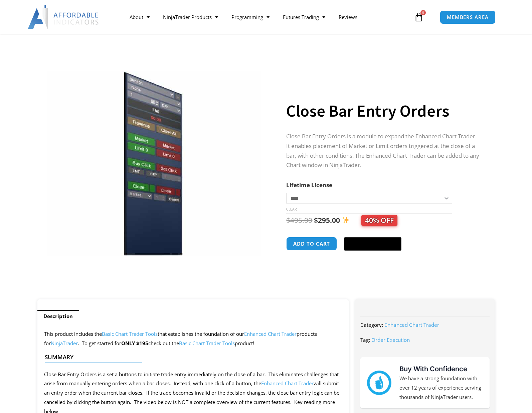 The height and width of the screenshot is (413, 532). What do you see at coordinates (390, 340) in the screenshot?
I see `a: Order Execution` at bounding box center [390, 340].